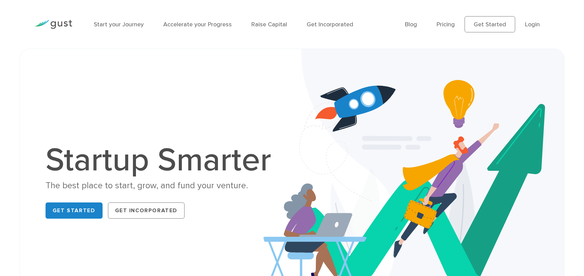 This screenshot has height=276, width=584. I want to click on img: Gust Logo, so click(53, 24).